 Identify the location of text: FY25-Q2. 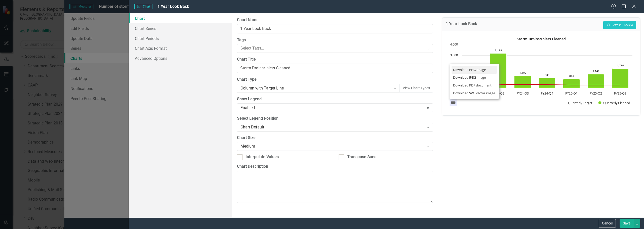
(596, 93).